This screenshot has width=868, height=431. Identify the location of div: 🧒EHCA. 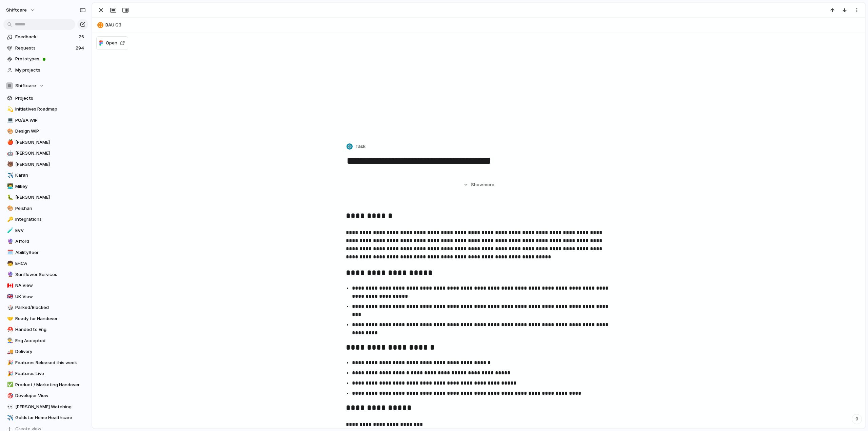
(45, 264).